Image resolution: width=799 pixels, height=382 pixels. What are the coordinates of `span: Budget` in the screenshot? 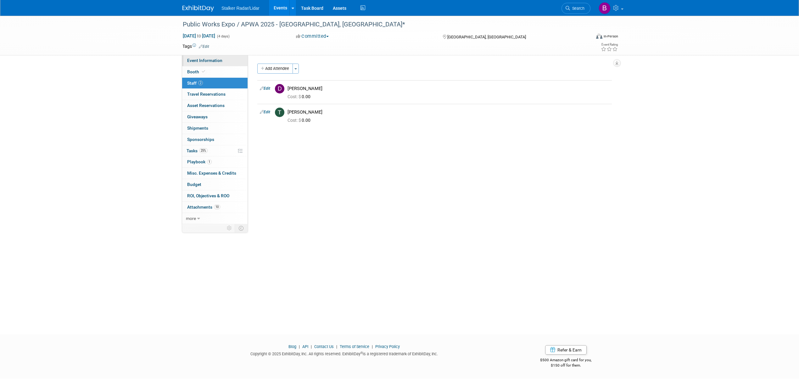 It's located at (194, 184).